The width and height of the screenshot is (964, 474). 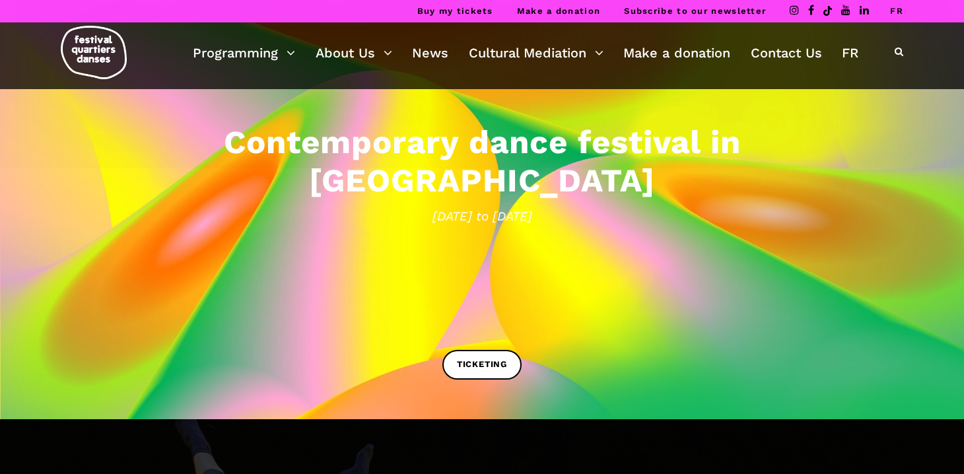 What do you see at coordinates (244, 53) in the screenshot?
I see `a: Programming` at bounding box center [244, 53].